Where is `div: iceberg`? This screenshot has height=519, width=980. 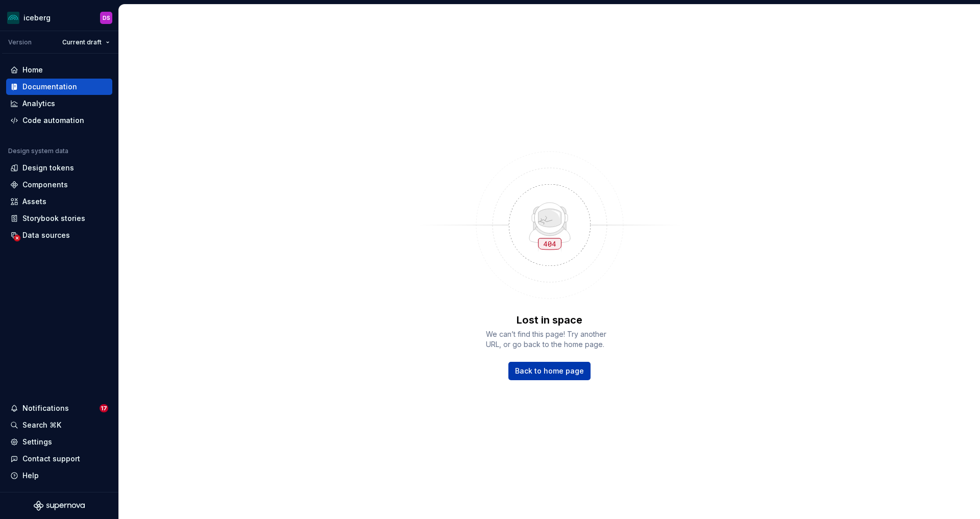
div: iceberg is located at coordinates (37, 17).